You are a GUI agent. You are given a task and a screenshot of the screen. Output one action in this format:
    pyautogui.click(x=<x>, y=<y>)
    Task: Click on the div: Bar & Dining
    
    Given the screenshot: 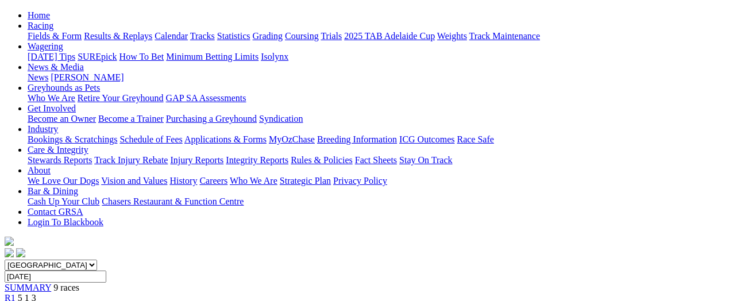 What is the action you would take?
    pyautogui.click(x=378, y=202)
    